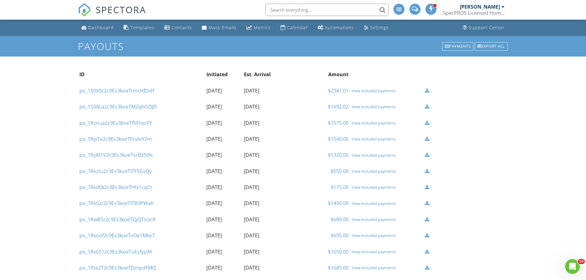 This screenshot has height=280, width=586. I want to click on a: po_1S0ALa2c9Es3koeTM2qhGOJD, so click(118, 107).